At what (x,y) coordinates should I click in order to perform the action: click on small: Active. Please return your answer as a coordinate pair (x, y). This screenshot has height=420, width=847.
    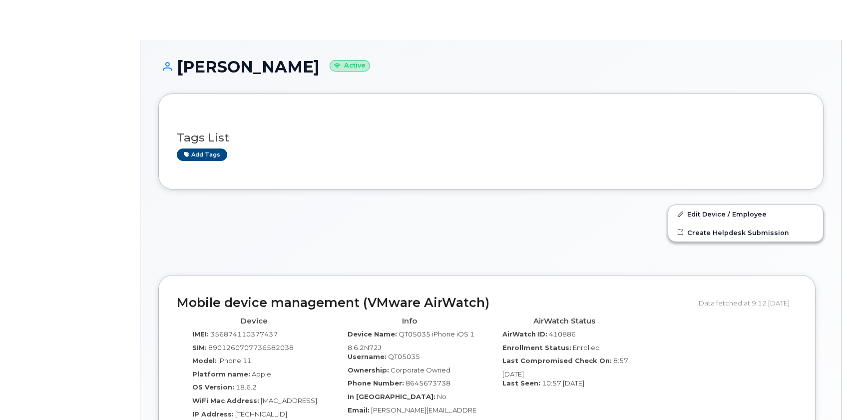
    Looking at the image, I should click on (350, 65).